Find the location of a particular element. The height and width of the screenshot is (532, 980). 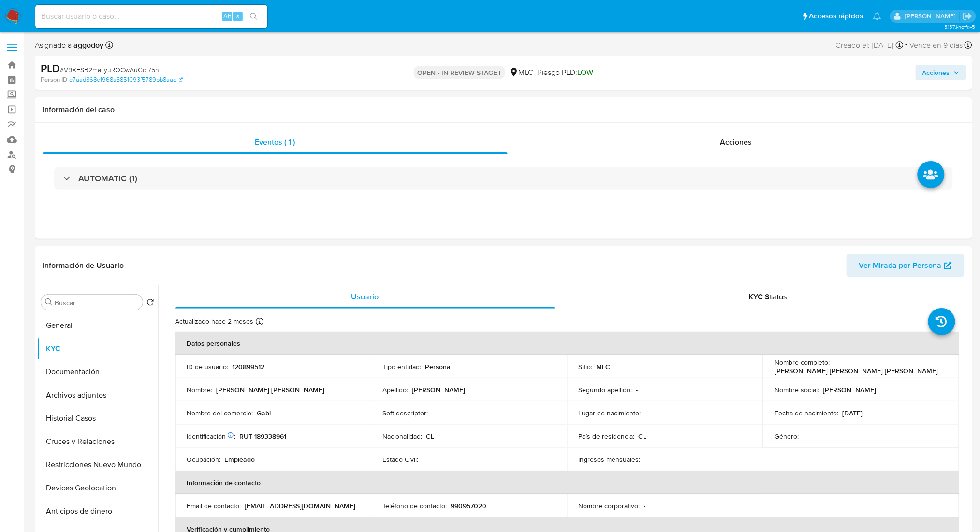

p: Nombre completo : is located at coordinates (802, 362).